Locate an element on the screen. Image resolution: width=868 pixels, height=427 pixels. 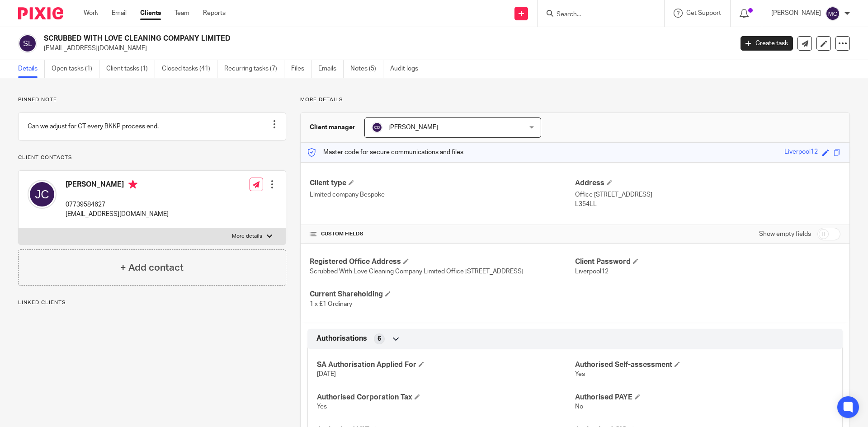
a: Details is located at coordinates (31, 69).